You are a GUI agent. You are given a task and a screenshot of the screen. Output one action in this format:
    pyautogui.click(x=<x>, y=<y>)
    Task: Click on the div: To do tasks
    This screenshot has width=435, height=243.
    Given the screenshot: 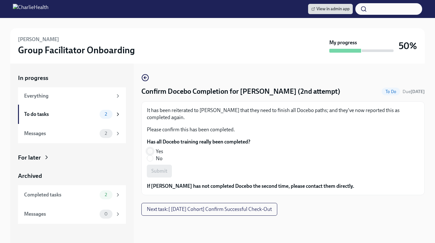 What is the action you would take?
    pyautogui.click(x=60, y=114)
    